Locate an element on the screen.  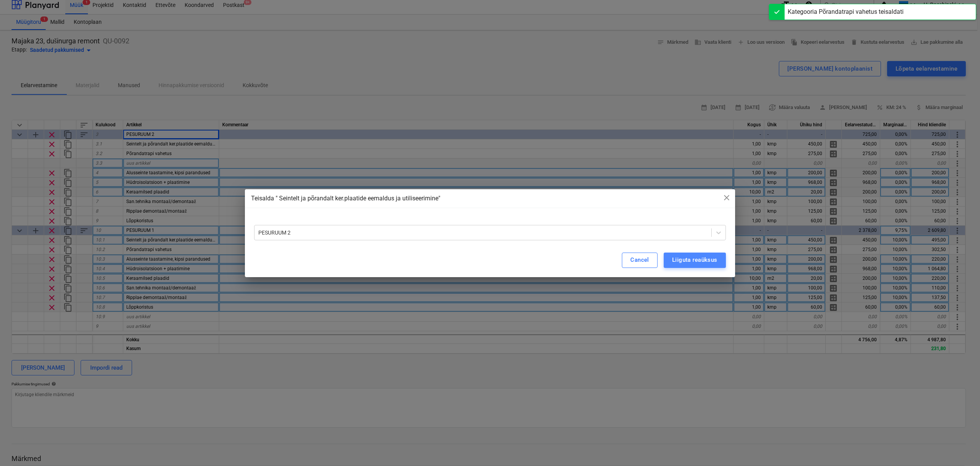
div: close is located at coordinates (726, 199).